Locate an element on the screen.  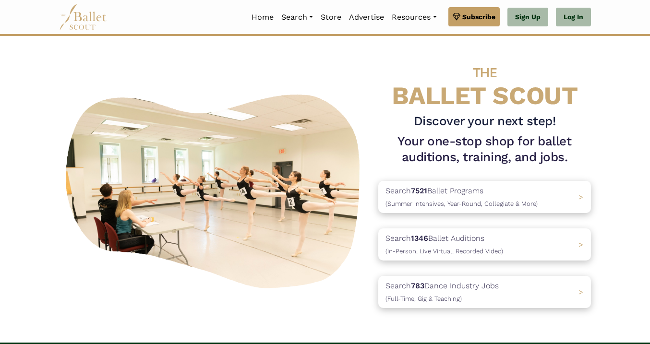
img: A group of ballerinas talking to each other in a ballet studio is located at coordinates (214, 189).